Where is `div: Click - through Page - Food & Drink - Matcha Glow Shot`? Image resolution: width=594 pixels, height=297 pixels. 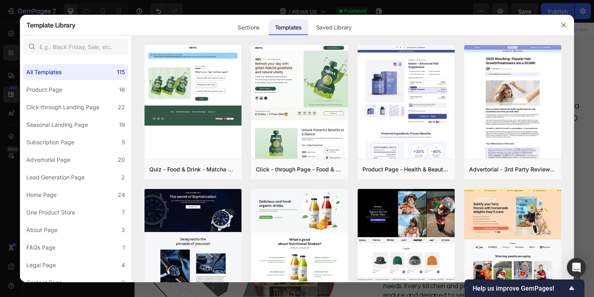
div: Click - through Page - Food & Drink - Matcha Glow Shot is located at coordinates (299, 170).